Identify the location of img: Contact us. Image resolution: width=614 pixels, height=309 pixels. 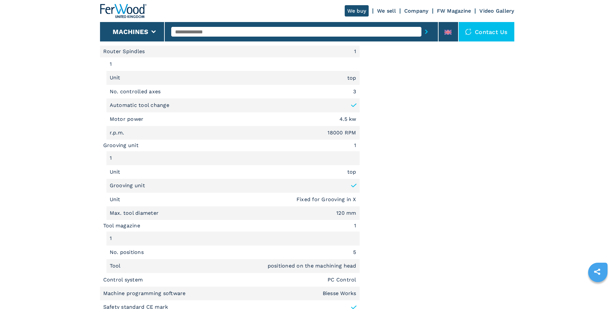
(468, 32).